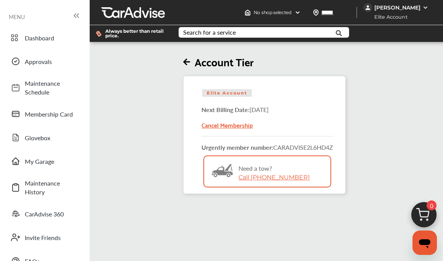 This screenshot has height=261, width=443. What do you see at coordinates (225, 109) in the screenshot?
I see `strong: Next Billing Date:` at bounding box center [225, 109].